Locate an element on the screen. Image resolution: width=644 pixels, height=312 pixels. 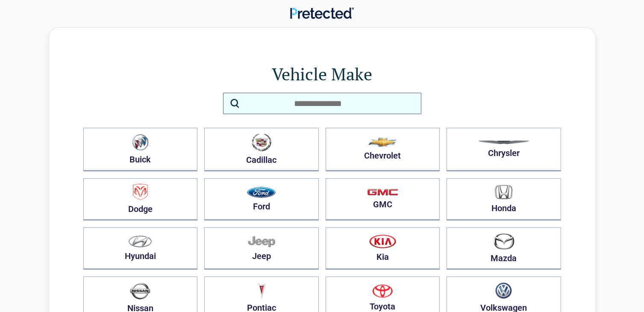
button: Chevrolet is located at coordinates (383, 150).